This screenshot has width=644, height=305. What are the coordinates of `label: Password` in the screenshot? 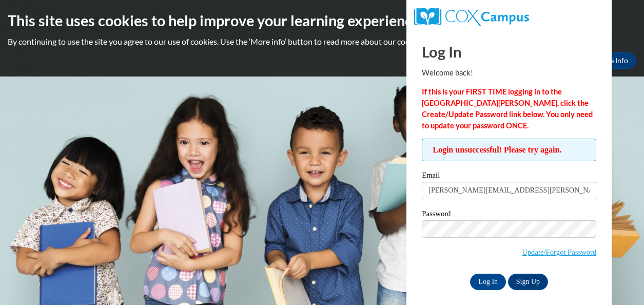 It's located at (509, 215).